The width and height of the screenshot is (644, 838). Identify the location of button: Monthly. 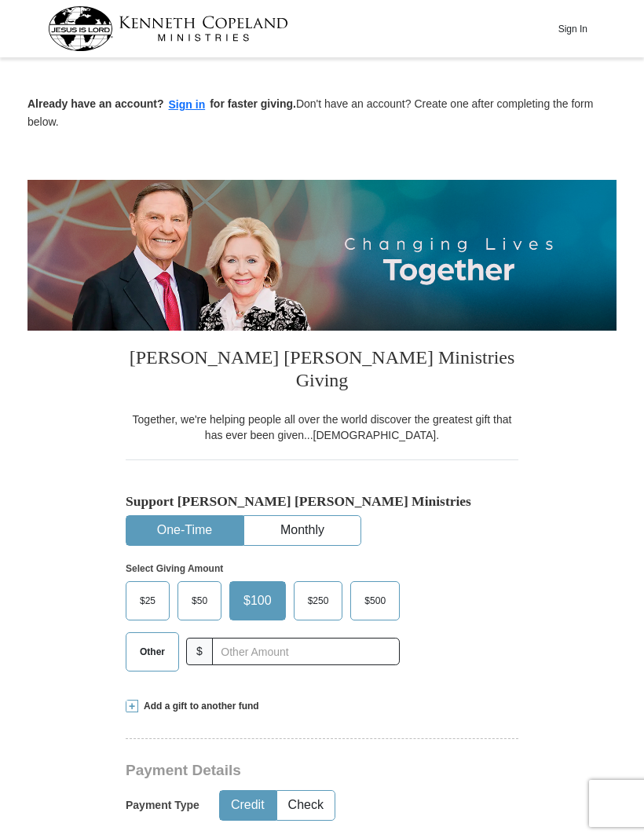
(303, 530).